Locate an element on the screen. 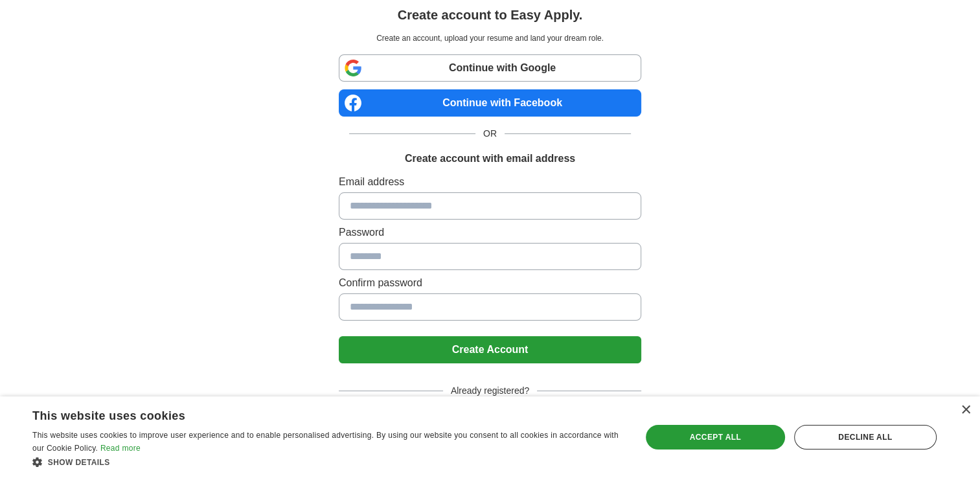  span: Show details is located at coordinates (79, 462).